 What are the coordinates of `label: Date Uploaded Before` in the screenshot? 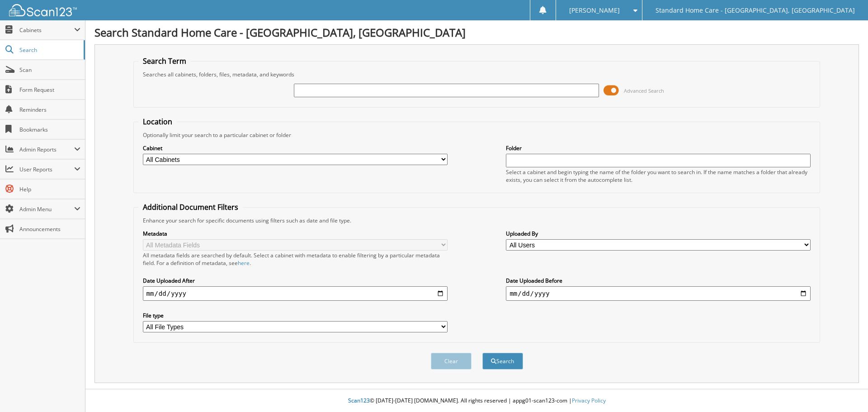 It's located at (659, 280).